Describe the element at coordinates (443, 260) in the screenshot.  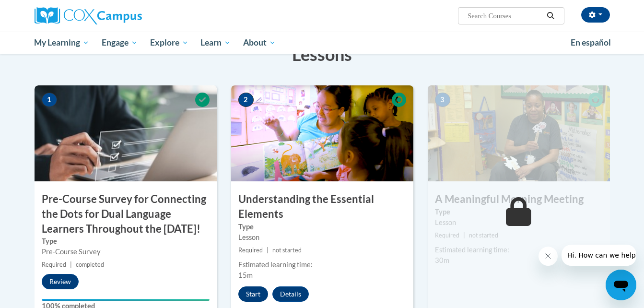
I see `span: 30m` at that location.